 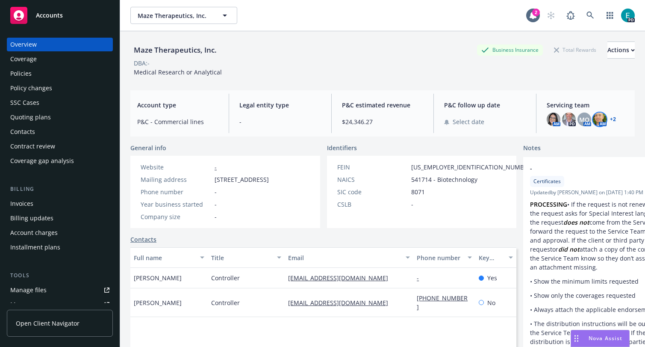 I want to click on button: Phone number, so click(x=444, y=257).